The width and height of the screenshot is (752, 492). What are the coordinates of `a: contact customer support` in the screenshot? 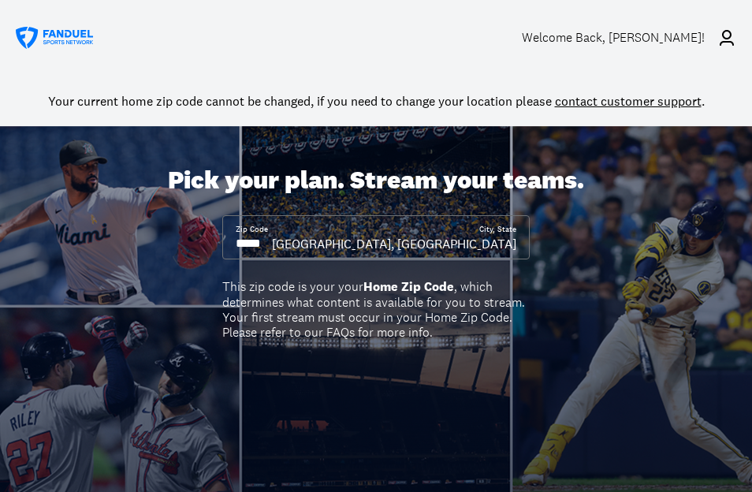 It's located at (628, 101).